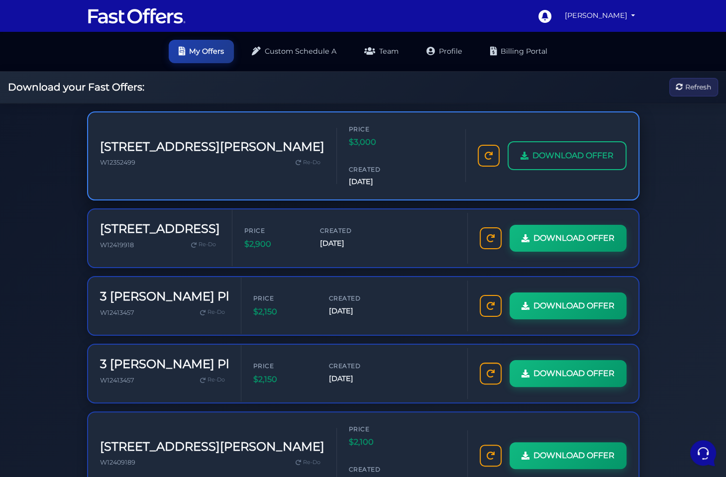 The image size is (726, 477). I want to click on p: You: Please this is urgent I cannot write offers and I have offers that need to be written up, so click(99, 89).